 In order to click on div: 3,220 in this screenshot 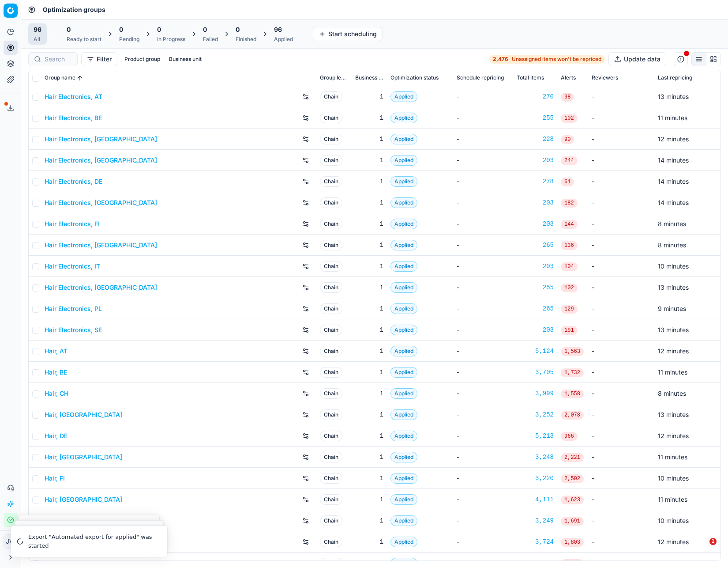, I will do `click(535, 478)`.